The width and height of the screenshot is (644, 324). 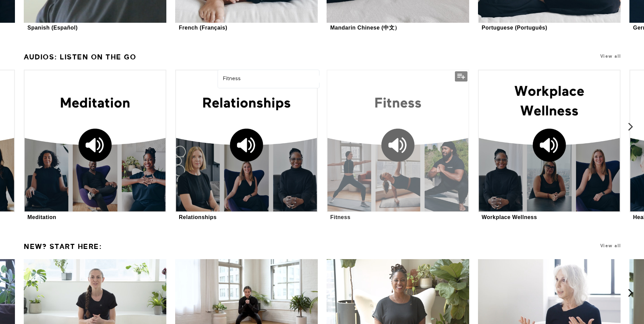 I want to click on div: Meditation, so click(x=42, y=217).